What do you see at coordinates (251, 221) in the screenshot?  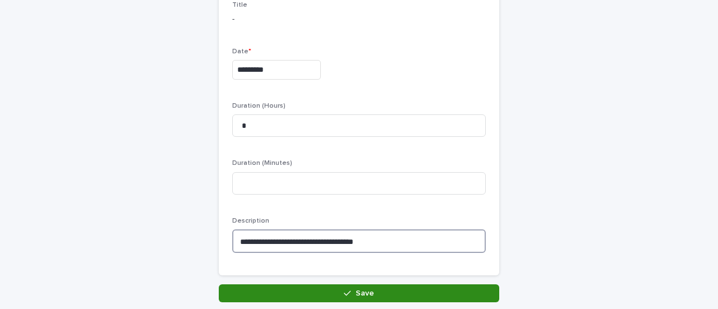 I see `span: Description` at bounding box center [251, 221].